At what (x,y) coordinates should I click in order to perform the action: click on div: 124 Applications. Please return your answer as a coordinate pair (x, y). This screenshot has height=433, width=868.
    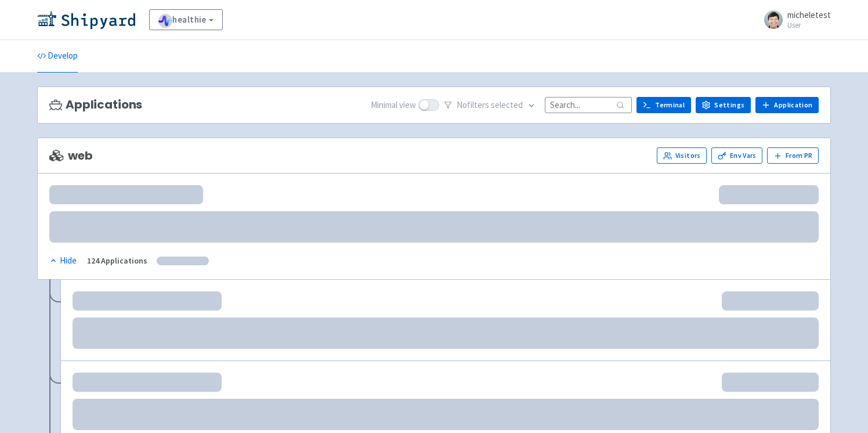
    Looking at the image, I should click on (117, 261).